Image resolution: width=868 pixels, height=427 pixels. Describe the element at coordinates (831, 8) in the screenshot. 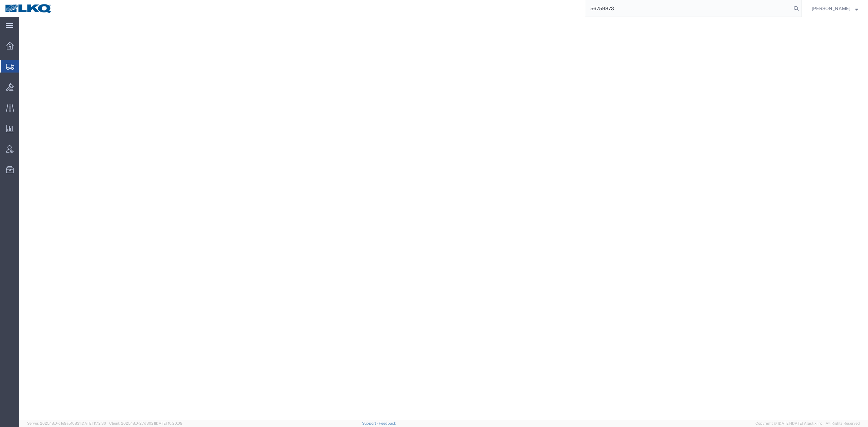

I see `span: Matt Harvey` at that location.